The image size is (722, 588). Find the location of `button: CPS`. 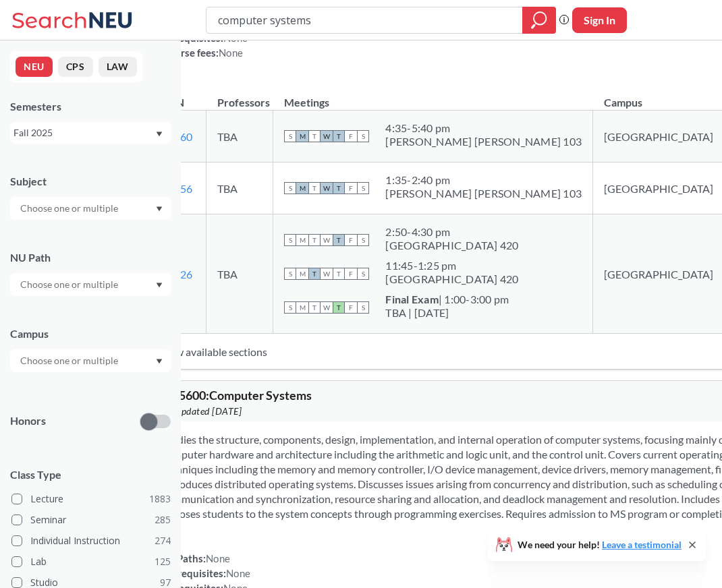

button: CPS is located at coordinates (75, 67).